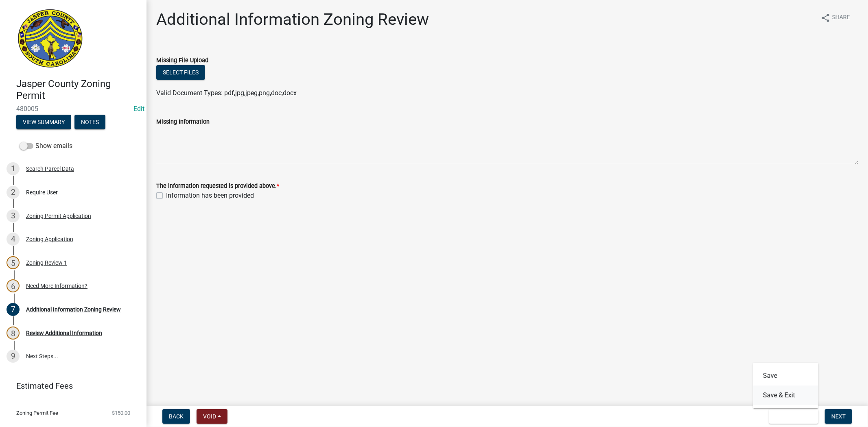  What do you see at coordinates (73, 309) in the screenshot?
I see `div: Additional Information Zoning Review` at bounding box center [73, 309].